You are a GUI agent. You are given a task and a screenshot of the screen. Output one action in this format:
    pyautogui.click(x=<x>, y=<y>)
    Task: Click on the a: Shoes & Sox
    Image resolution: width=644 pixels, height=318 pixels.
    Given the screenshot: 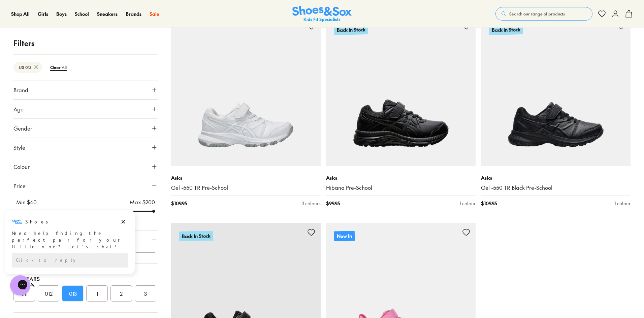 What is the action you would take?
    pyautogui.click(x=322, y=14)
    